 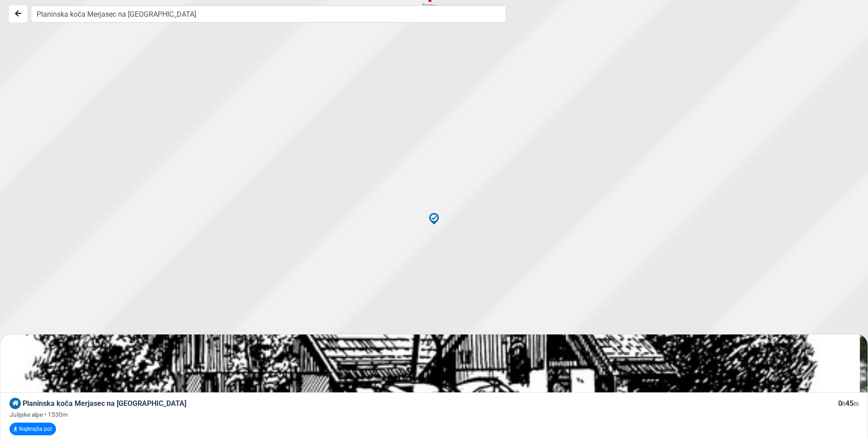 I want to click on small: h, so click(x=843, y=404).